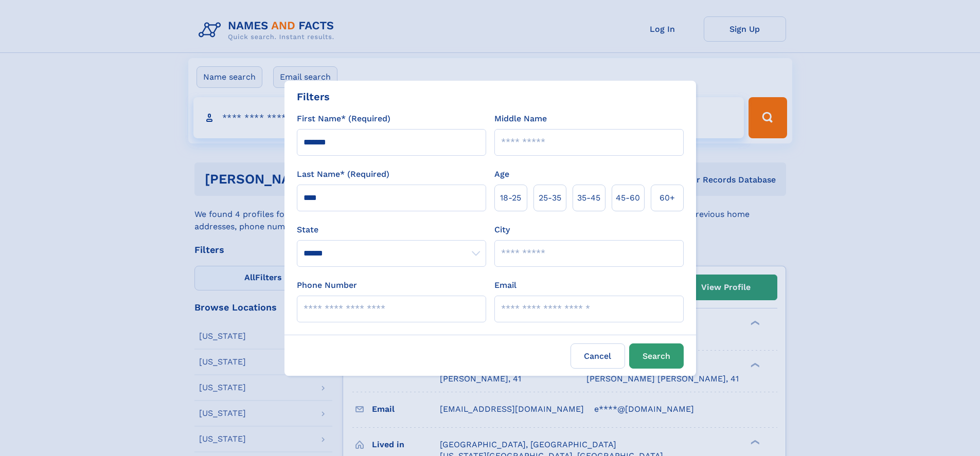 The height and width of the screenshot is (456, 980). What do you see at coordinates (656, 356) in the screenshot?
I see `button: Search` at bounding box center [656, 356].